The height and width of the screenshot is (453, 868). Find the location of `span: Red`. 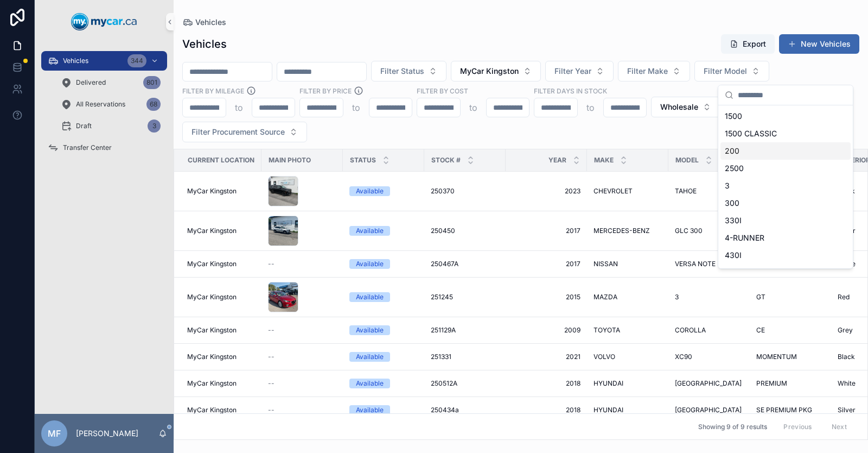

span: Red is located at coordinates (844, 297).